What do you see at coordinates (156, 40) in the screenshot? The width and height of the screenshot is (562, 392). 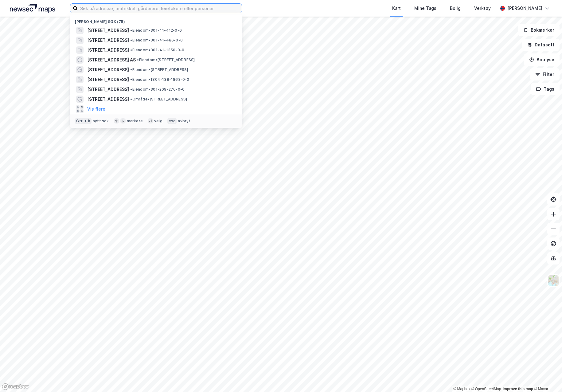 I see `span: Eiendom • 301-41-486-0-0` at bounding box center [156, 40].